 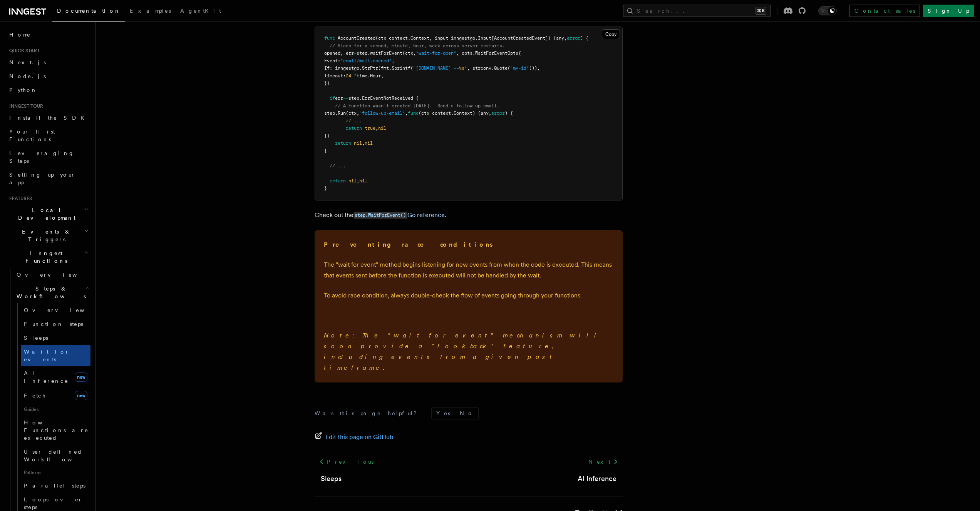 What do you see at coordinates (48, 118) in the screenshot?
I see `a: Install the SDK` at bounding box center [48, 118].